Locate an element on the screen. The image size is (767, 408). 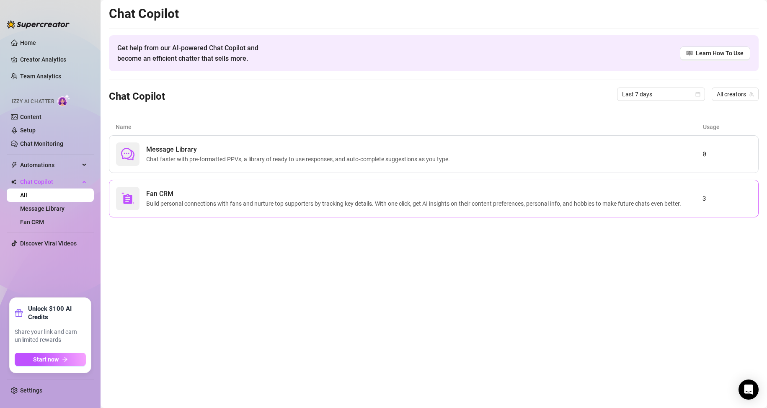
a: Fan CRM is located at coordinates (32, 222).